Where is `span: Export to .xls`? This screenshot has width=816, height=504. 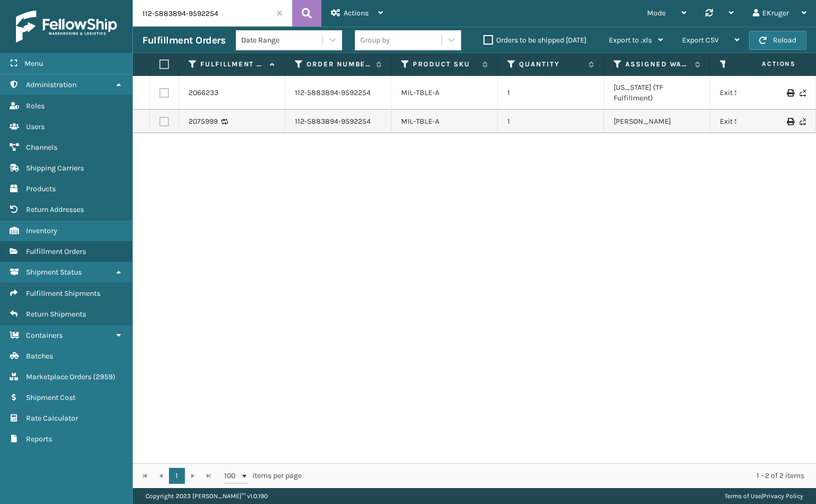 span: Export to .xls is located at coordinates (630, 40).